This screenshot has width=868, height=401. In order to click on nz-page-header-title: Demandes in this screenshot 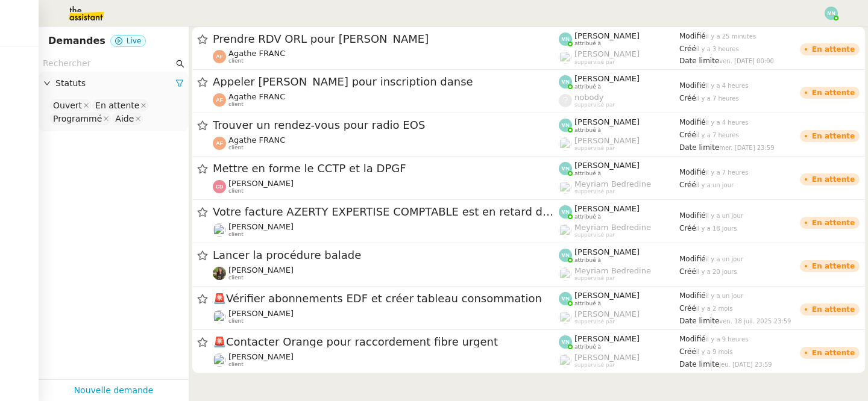, I will do `click(76, 41)`.